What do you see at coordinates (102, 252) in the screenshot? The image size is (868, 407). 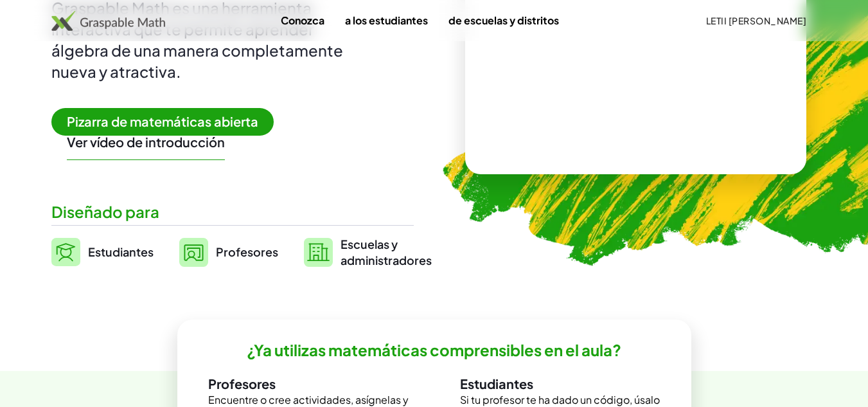 I see `a: Estudiantes` at bounding box center [102, 252].